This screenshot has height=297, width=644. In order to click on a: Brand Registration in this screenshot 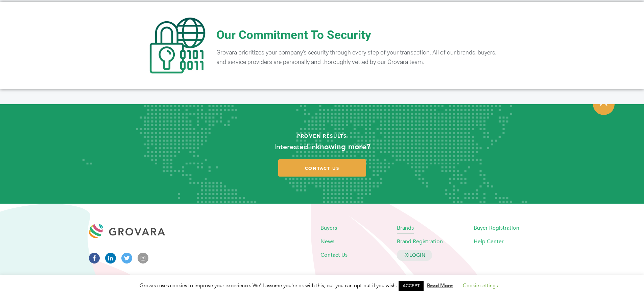, I will do `click(420, 241)`.